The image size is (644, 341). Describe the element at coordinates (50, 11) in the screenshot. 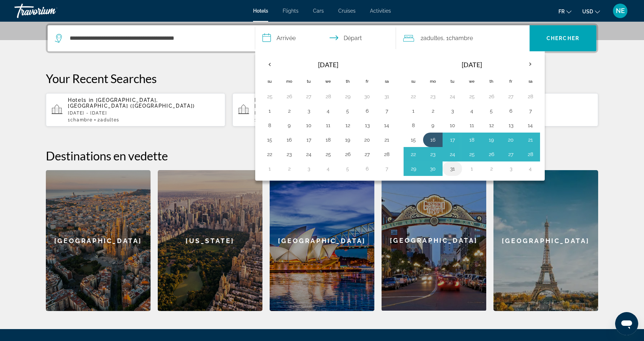

I see `a: Travorium` at that location.